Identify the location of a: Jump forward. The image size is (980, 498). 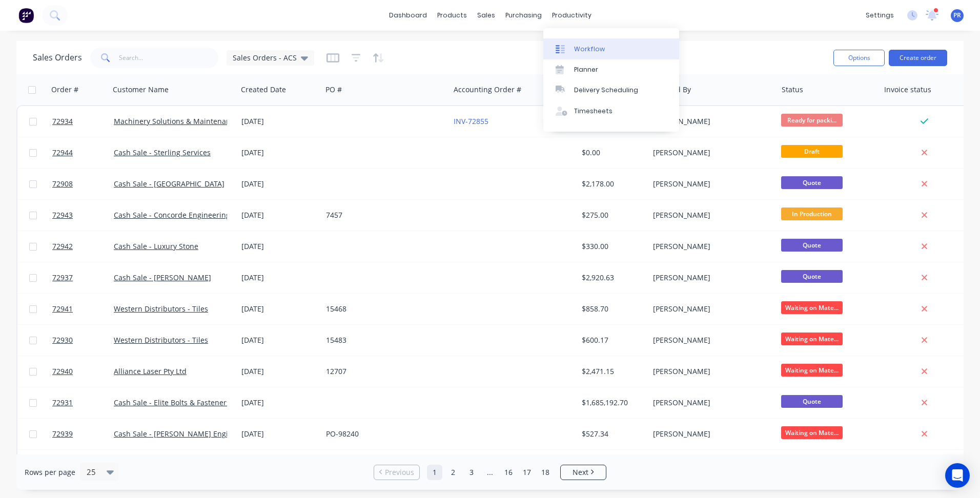
(490, 473).